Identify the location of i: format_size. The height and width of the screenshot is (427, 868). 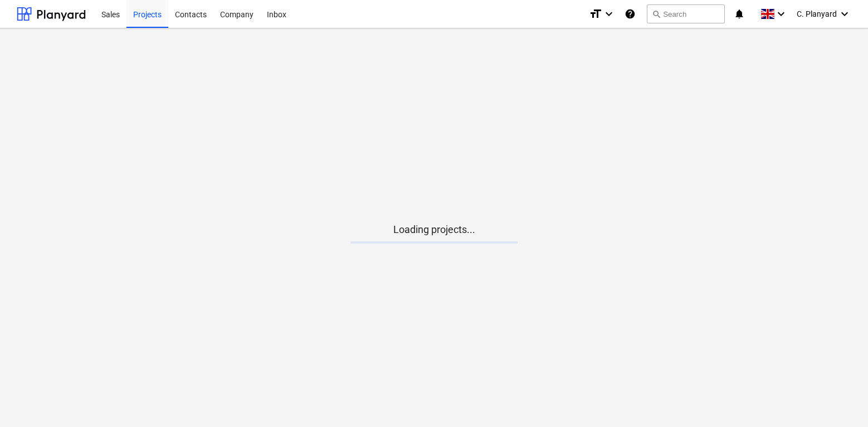
(595, 14).